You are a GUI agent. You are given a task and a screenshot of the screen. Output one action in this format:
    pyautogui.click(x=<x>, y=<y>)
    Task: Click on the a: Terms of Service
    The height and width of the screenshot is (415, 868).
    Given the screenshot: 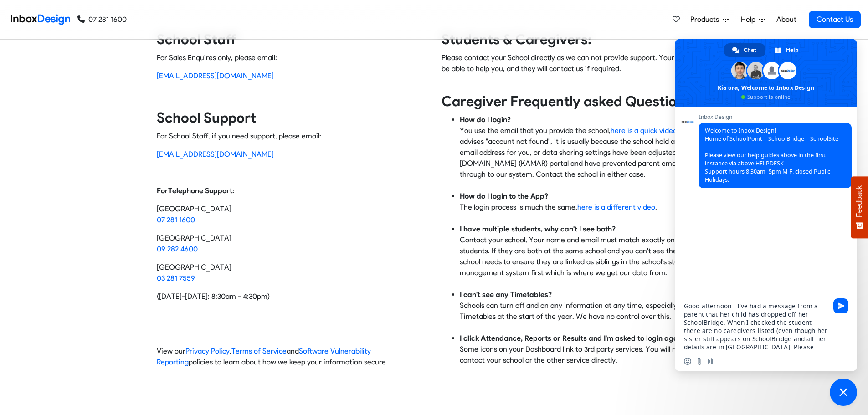 What is the action you would take?
    pyautogui.click(x=259, y=351)
    